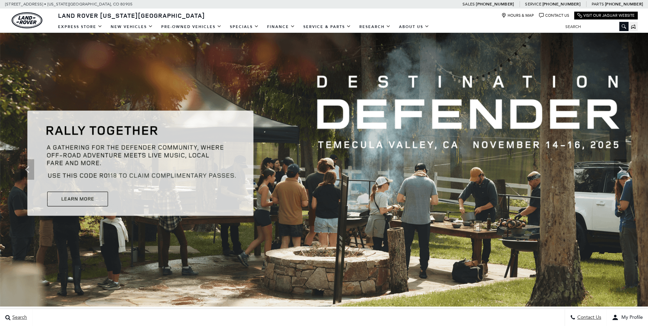 This screenshot has width=648, height=326. What do you see at coordinates (518, 15) in the screenshot?
I see `a: Hours & Map` at bounding box center [518, 15].